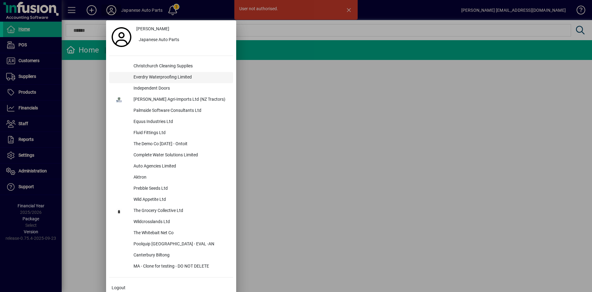 This screenshot has height=292, width=592. I want to click on div: Complete Water Solutions Limited, so click(181, 155).